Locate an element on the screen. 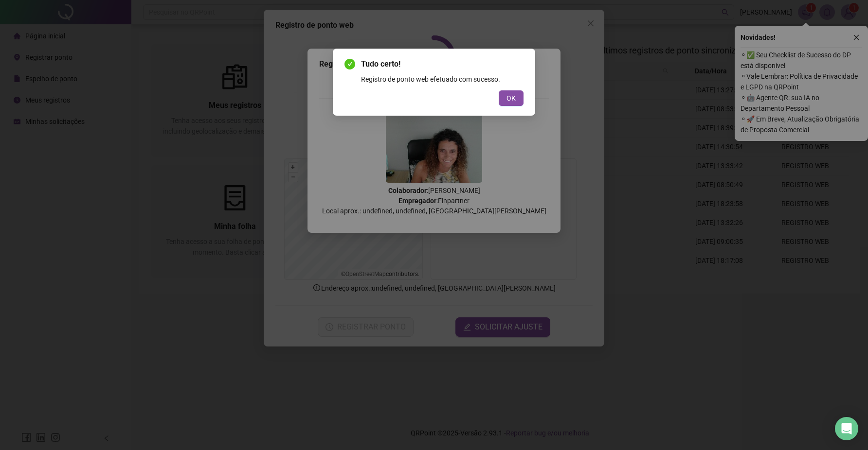 The width and height of the screenshot is (868, 450). span: check-circle is located at coordinates (350, 64).